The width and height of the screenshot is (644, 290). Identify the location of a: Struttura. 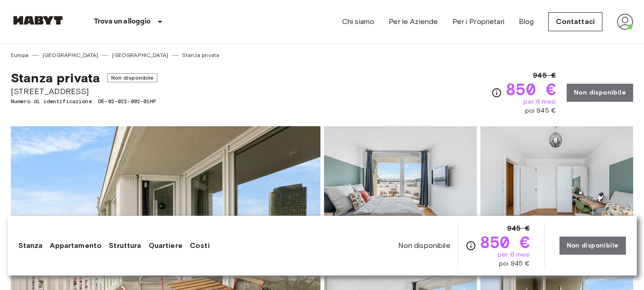
(125, 246).